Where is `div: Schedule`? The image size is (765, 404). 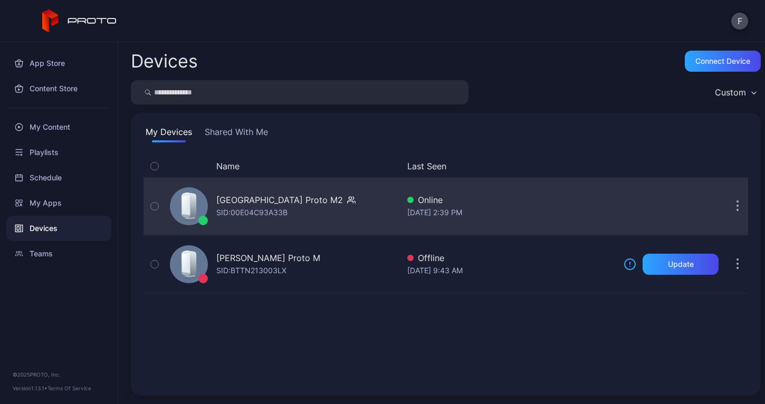
div: Schedule is located at coordinates (59, 178).